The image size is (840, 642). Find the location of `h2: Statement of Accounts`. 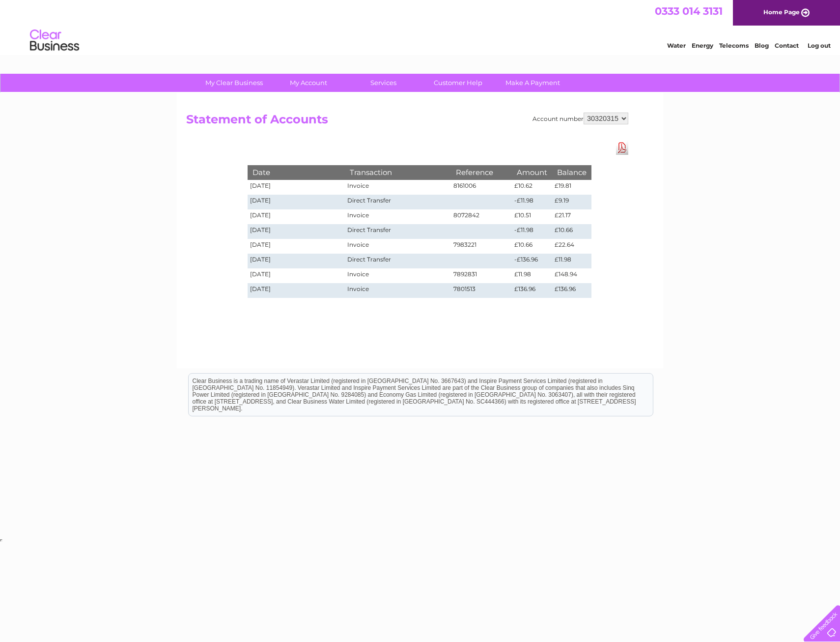

h2: Statement of Accounts is located at coordinates (407, 121).